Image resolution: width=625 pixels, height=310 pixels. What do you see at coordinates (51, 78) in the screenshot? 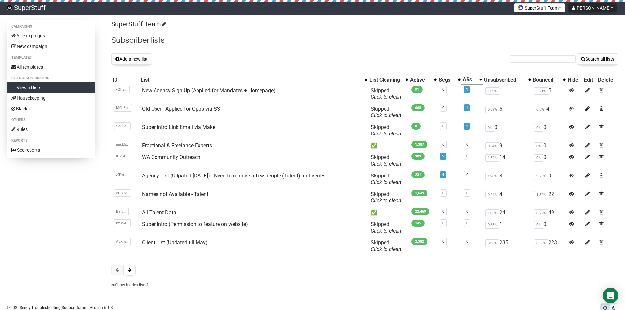
I see `li: Lists & subscribers` at bounding box center [51, 78].